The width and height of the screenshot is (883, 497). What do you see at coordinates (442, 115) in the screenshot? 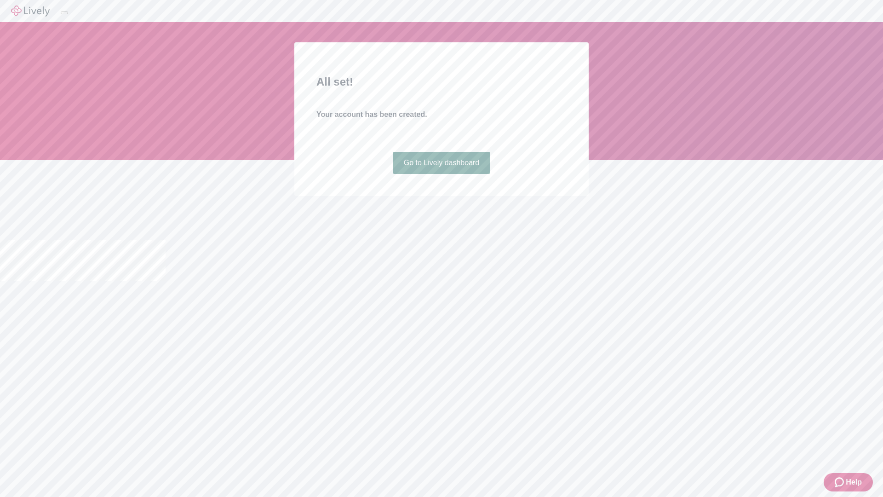
I see `h4: Your account has been created.` at bounding box center [442, 115].